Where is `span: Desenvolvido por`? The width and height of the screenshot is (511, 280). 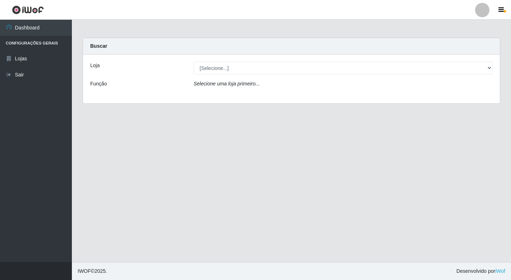
span: Desenvolvido por is located at coordinates (481, 271).